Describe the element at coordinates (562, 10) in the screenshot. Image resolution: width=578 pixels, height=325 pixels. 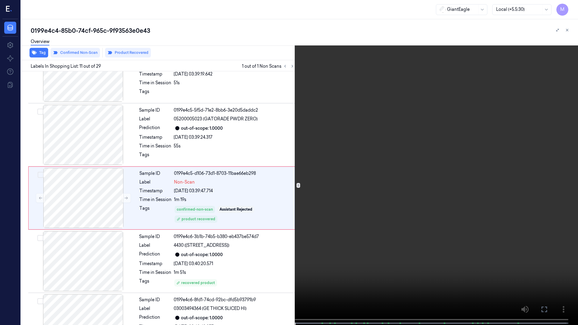
I see `button: M` at that location.